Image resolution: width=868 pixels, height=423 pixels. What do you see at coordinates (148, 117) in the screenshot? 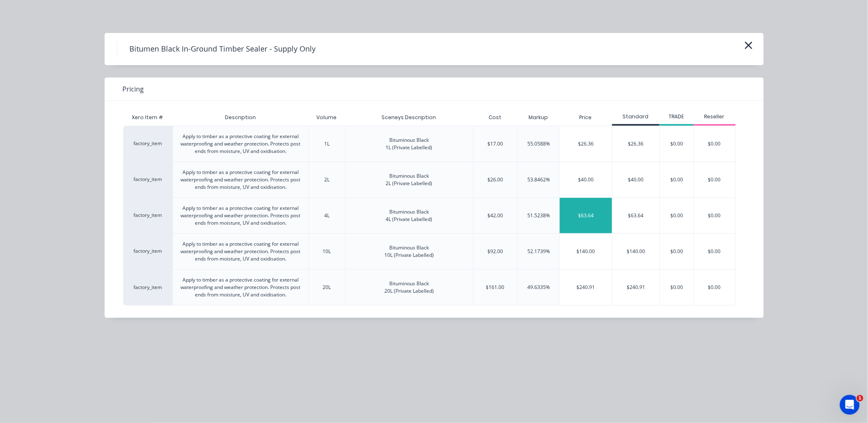
I see `div: Xero Item #` at bounding box center [148, 117].